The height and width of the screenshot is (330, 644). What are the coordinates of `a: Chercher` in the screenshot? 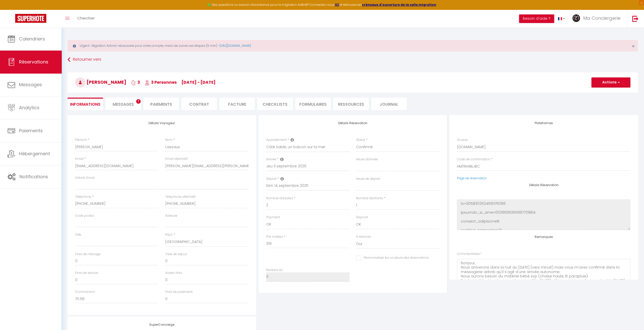 It's located at (86, 19).